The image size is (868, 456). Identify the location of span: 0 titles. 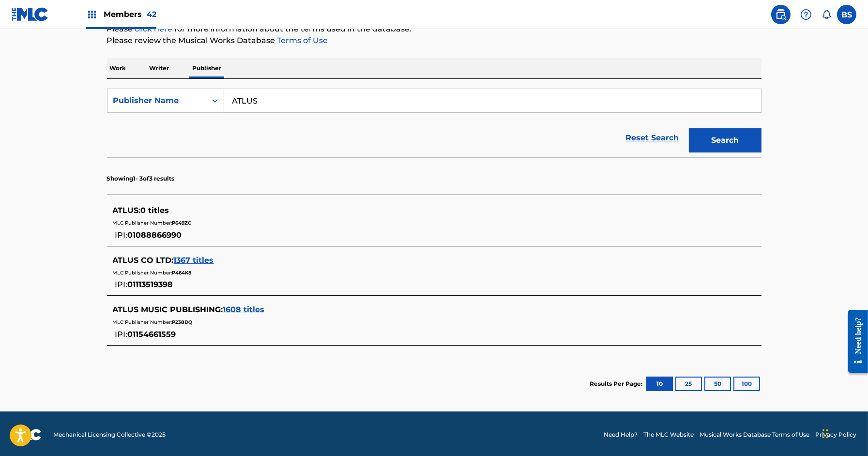
(155, 210).